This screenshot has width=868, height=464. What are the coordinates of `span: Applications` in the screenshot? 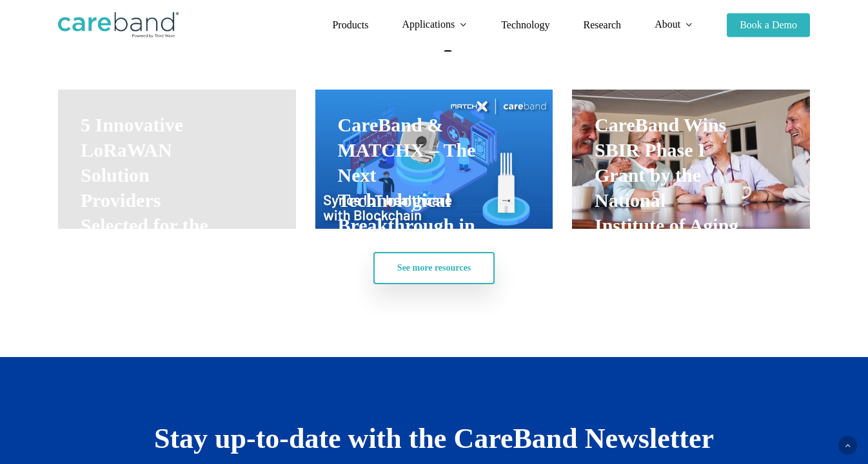 It's located at (428, 24).